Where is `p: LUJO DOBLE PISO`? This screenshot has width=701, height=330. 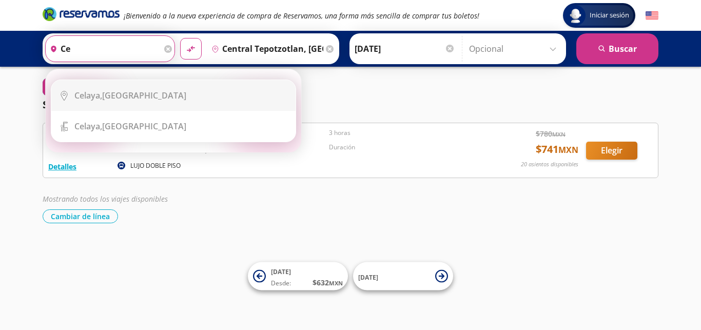 p: LUJO DOBLE PISO is located at coordinates (155, 166).